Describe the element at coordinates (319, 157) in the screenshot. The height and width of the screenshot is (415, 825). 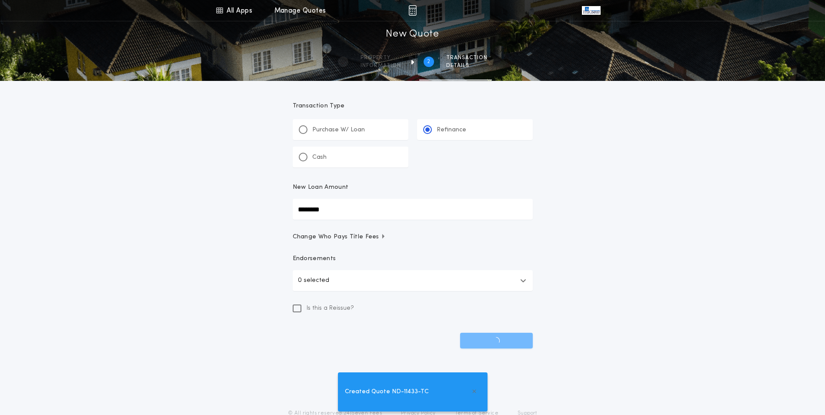
I see `p: Cash` at that location.